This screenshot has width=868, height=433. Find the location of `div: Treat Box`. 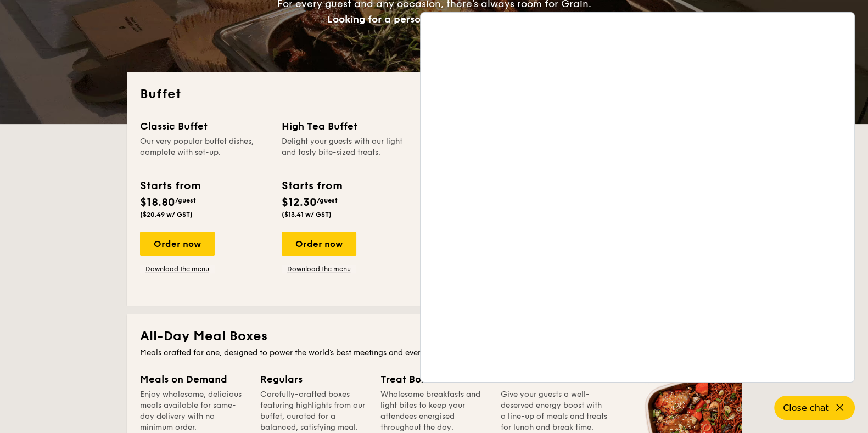

div: Treat Box is located at coordinates (434, 379).